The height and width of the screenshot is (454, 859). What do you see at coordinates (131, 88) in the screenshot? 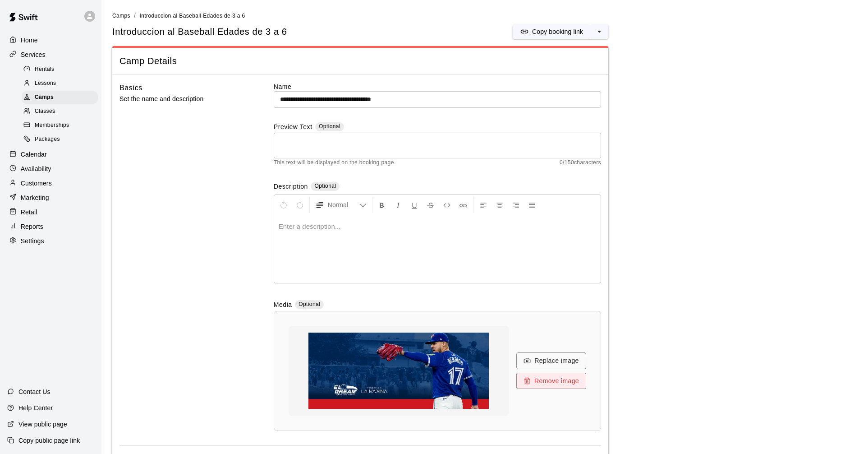
I see `h6: Basics` at bounding box center [131, 88].